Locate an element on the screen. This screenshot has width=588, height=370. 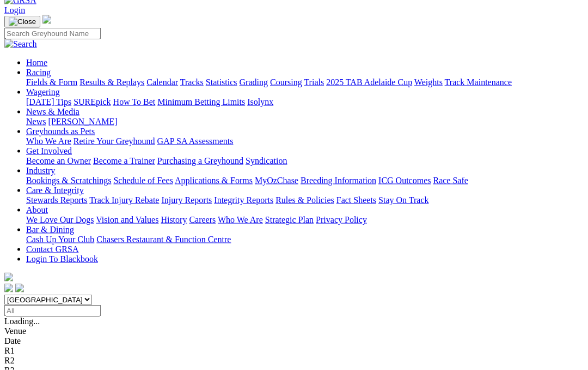
div: About is located at coordinates (305, 220).